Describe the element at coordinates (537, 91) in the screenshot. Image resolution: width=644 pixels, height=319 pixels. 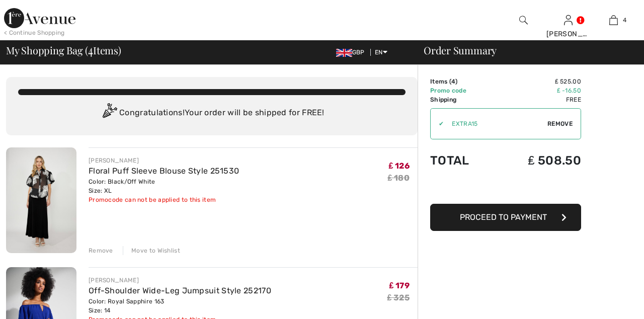
I see `td: ₤ -16.50` at that location.